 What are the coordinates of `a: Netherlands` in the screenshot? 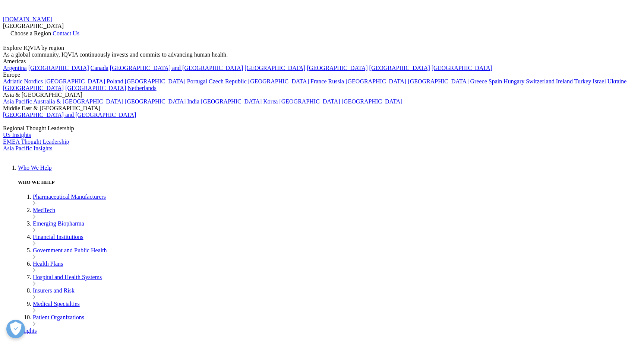 It's located at (142, 88).